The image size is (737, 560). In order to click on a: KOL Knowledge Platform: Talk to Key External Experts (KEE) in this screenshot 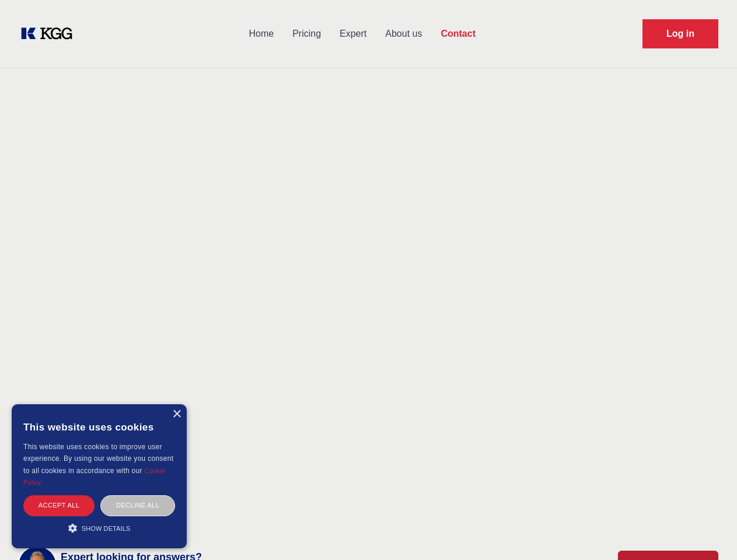, I will do `click(50, 34)`.